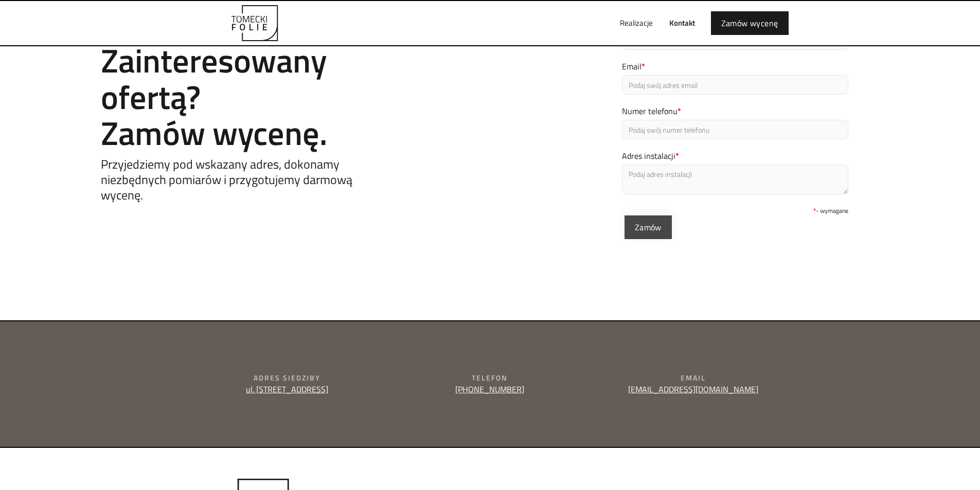  What do you see at coordinates (245, 96) in the screenshot?
I see `h2: Zainteresowany ofertą? Zamów wycenę.` at bounding box center [245, 96].